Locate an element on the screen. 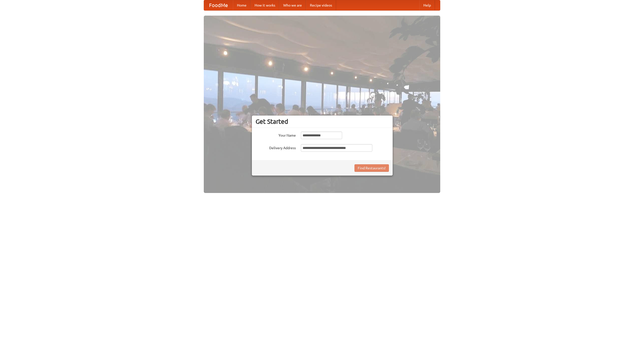  a: How it works is located at coordinates (265, 5).